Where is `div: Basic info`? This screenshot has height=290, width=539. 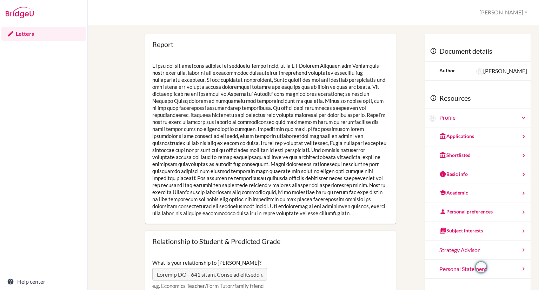
div: Basic info is located at coordinates (454, 174).